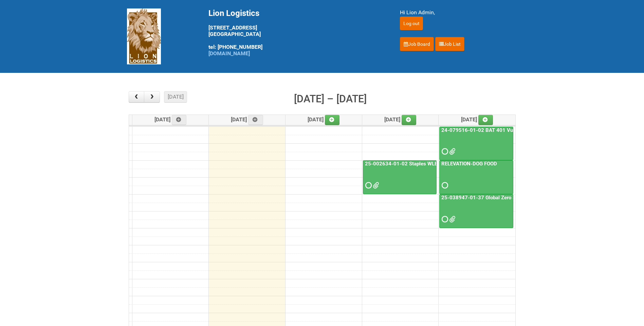 Image resolution: width=644 pixels, height=326 pixels. What do you see at coordinates (411, 23) in the screenshot?
I see `input: Log out` at bounding box center [411, 23].